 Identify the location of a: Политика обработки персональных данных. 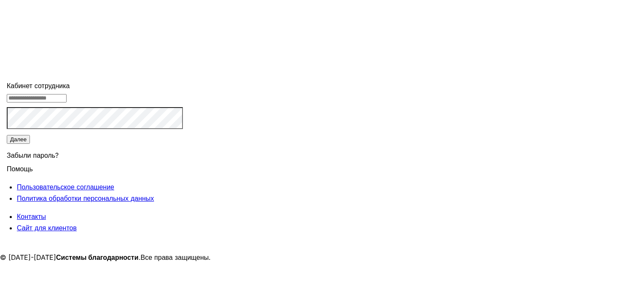
(85, 198).